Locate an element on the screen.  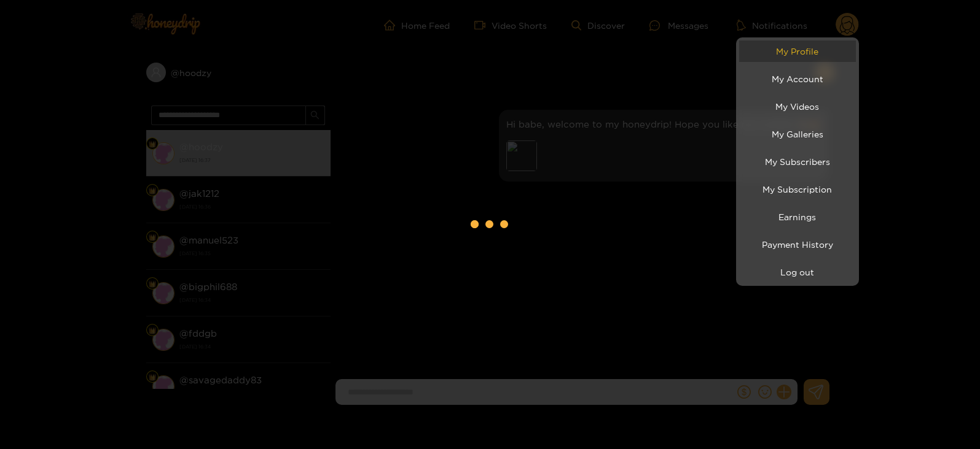
a: Earnings is located at coordinates (797, 217).